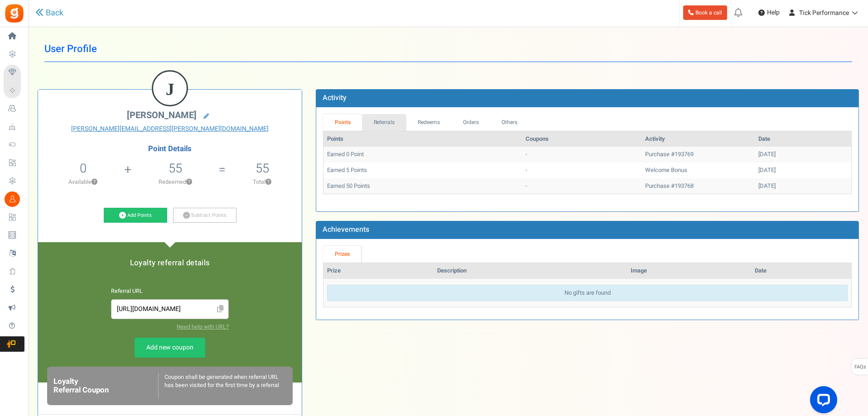 This screenshot has width=868, height=416. Describe the element at coordinates (334, 98) in the screenshot. I see `b: Activity` at that location.